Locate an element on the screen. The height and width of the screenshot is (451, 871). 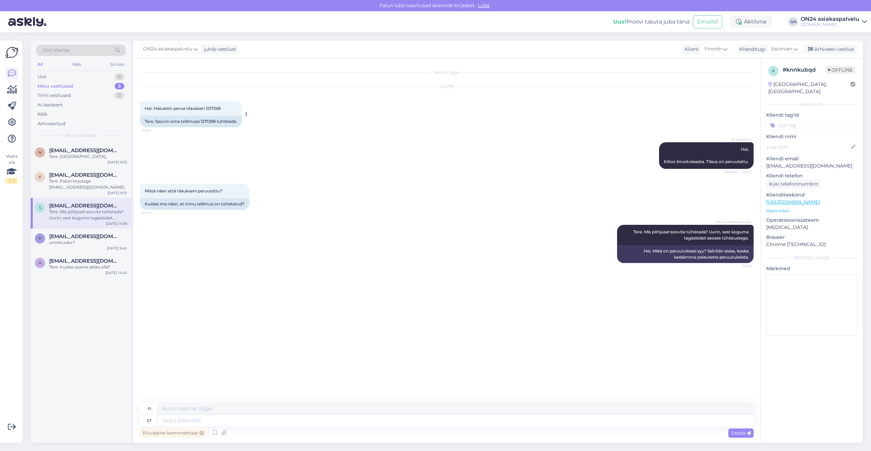
div: Tere. Kuidas saame abiks olla? is located at coordinates (88, 267).